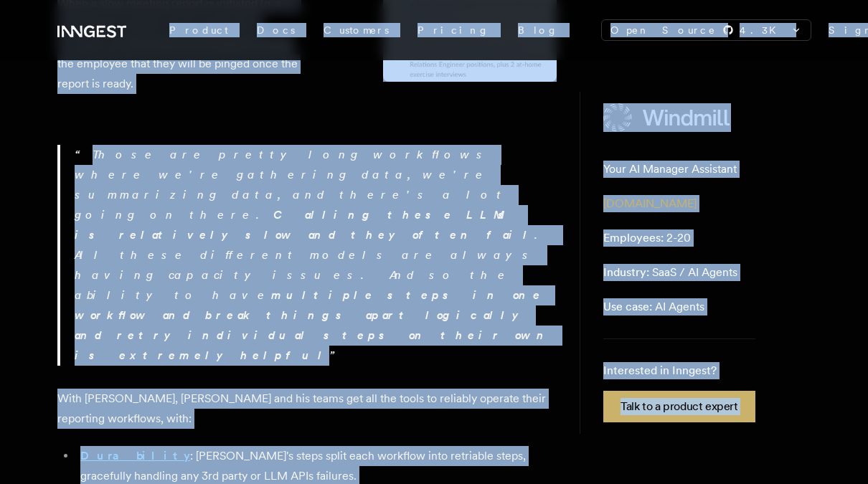 The image size is (868, 484). What do you see at coordinates (667, 118) in the screenshot?
I see `img: Windmill's logo` at bounding box center [667, 118].